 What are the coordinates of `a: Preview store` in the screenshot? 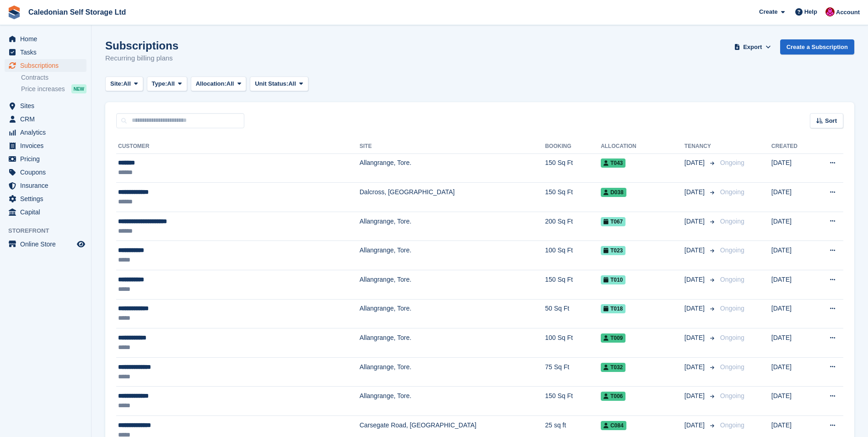 It's located at (81, 244).